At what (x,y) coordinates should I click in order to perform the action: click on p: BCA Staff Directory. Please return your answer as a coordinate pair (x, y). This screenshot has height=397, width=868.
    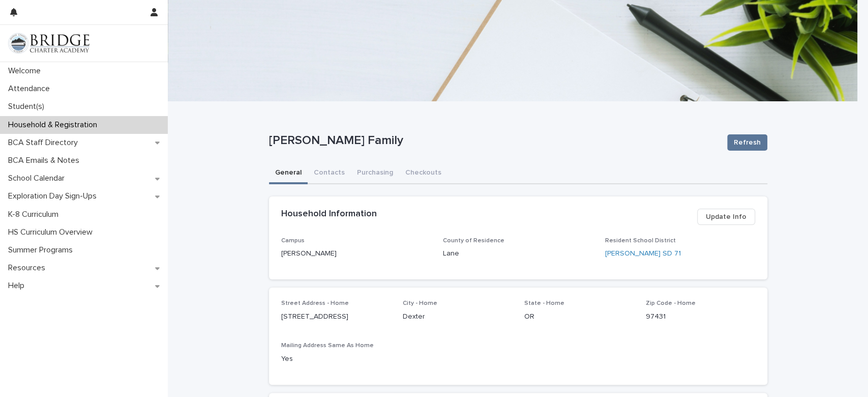
    Looking at the image, I should click on (45, 143).